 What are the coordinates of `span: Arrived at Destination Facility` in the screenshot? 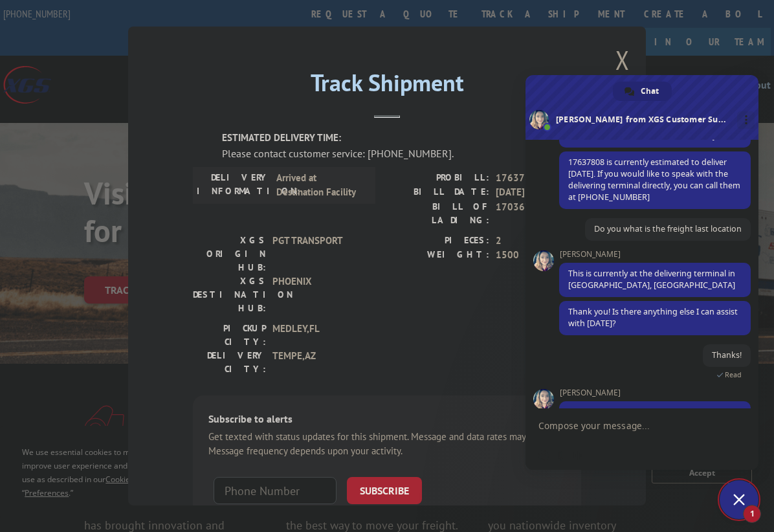 It's located at (320, 185).